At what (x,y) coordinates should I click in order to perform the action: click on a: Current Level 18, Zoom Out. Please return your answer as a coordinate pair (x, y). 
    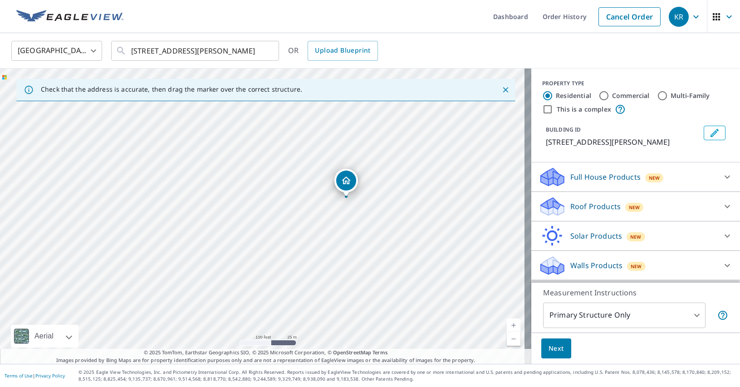
    Looking at the image, I should click on (514, 339).